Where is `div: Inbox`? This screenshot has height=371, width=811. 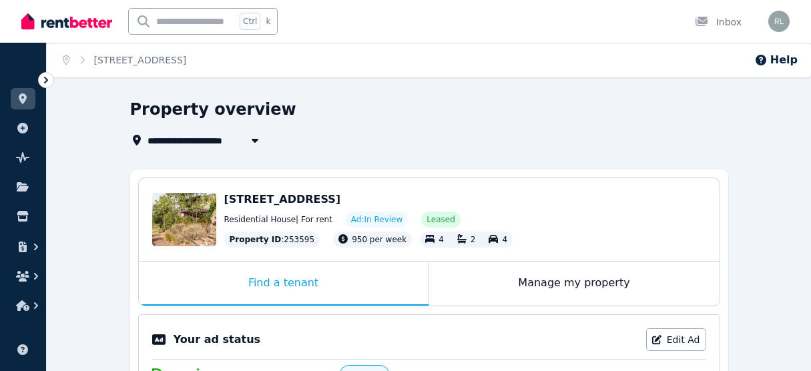
div: Inbox is located at coordinates (719, 22).